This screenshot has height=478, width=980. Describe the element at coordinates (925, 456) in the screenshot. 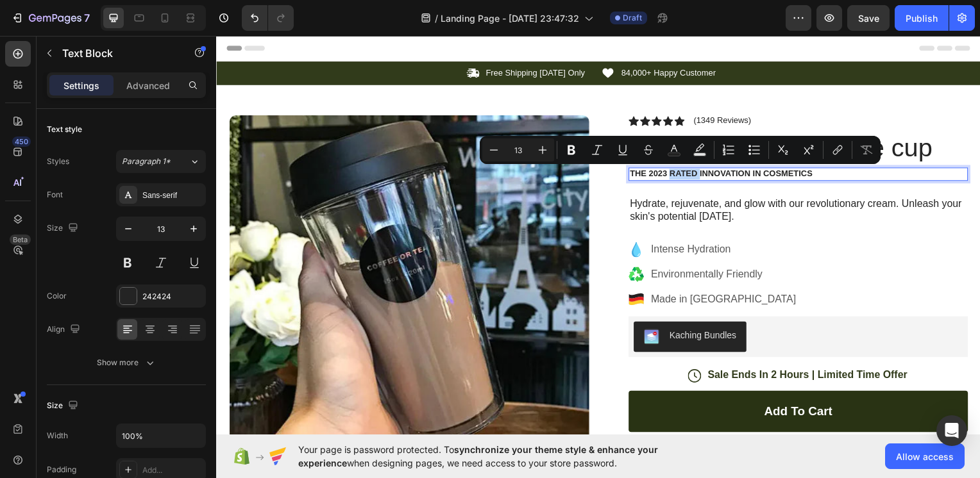

I see `button: Allow access` at that location.